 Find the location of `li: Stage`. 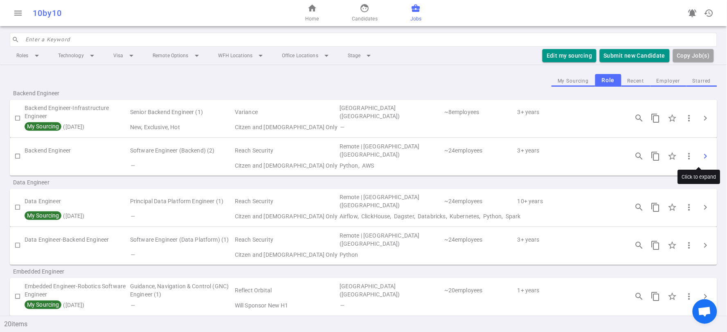

li: Stage is located at coordinates (361, 56).